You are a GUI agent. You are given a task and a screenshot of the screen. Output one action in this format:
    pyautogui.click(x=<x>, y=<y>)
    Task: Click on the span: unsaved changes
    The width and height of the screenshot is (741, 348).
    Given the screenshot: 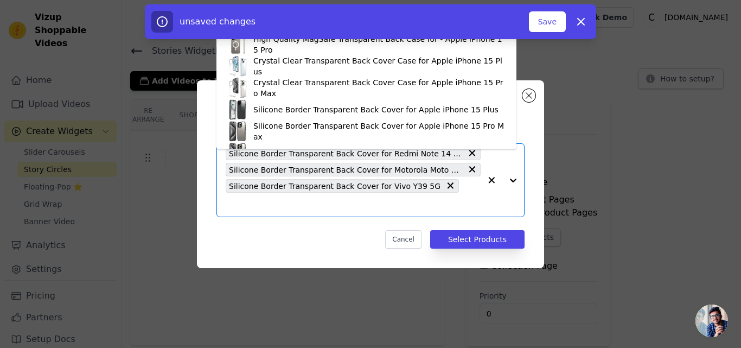 What is the action you would take?
    pyautogui.click(x=217, y=21)
    